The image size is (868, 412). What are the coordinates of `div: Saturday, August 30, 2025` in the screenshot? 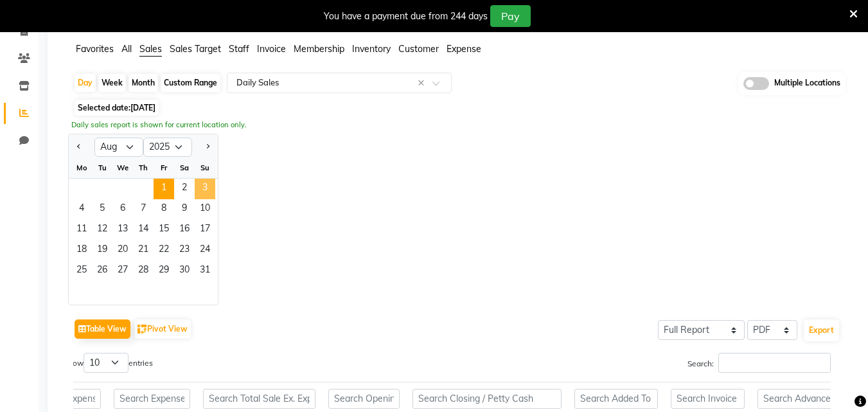 It's located at (184, 272).